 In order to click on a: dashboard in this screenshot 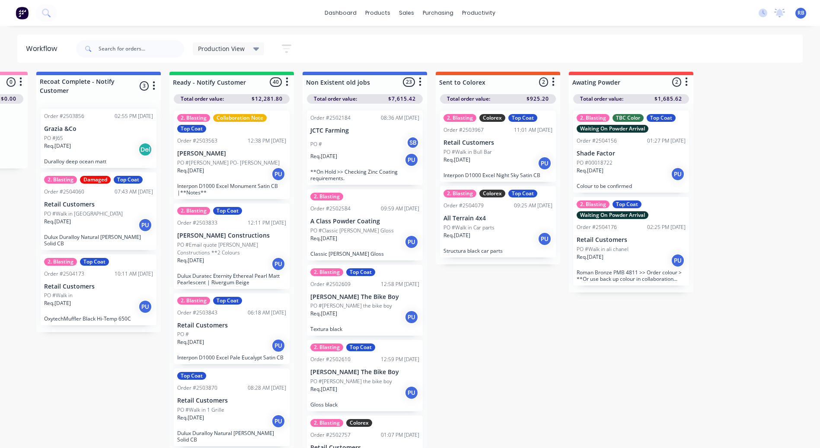, I will do `click(341, 13)`.